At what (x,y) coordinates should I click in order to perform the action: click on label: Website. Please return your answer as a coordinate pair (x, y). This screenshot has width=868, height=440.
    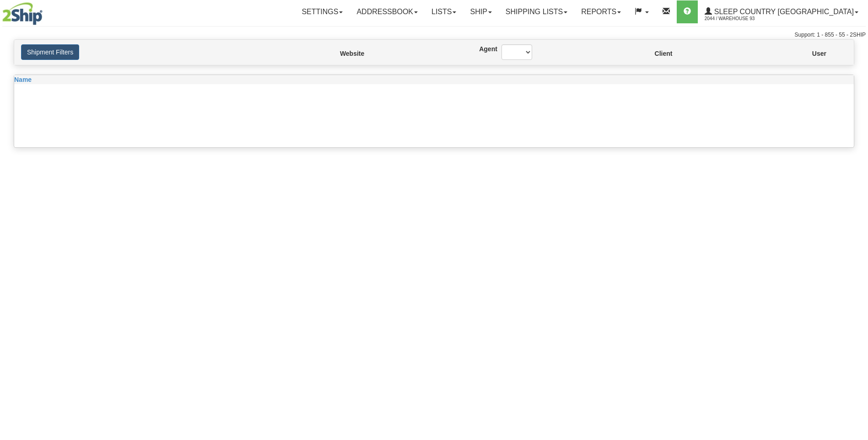
    Looking at the image, I should click on (342, 53).